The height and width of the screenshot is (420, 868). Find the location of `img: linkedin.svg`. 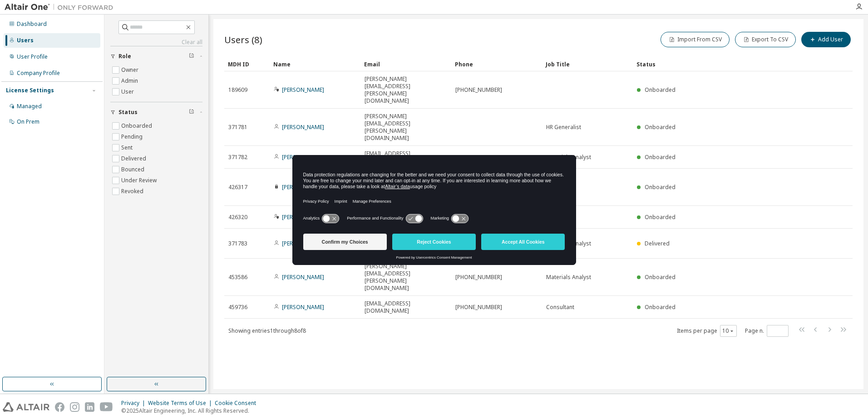

img: linkedin.svg is located at coordinates (89, 407).